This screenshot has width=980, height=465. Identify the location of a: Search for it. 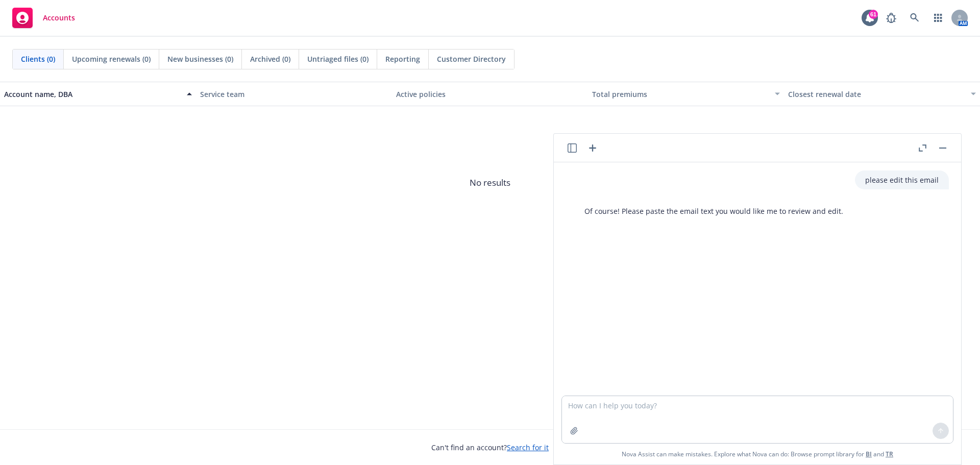
(528, 447).